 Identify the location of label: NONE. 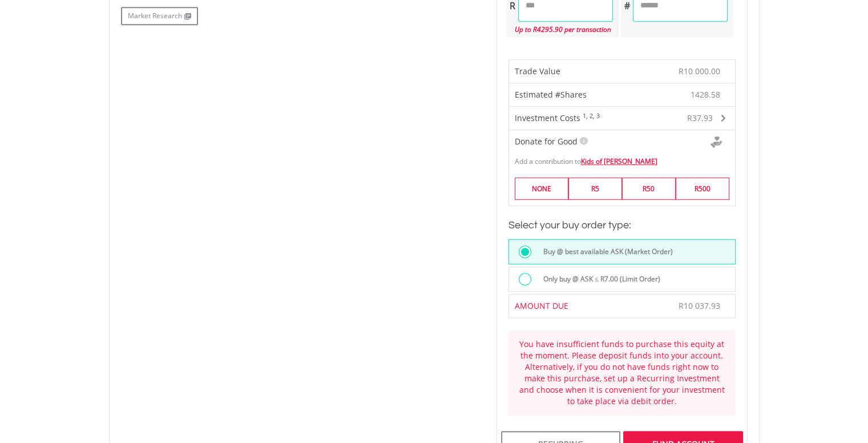
(541, 189).